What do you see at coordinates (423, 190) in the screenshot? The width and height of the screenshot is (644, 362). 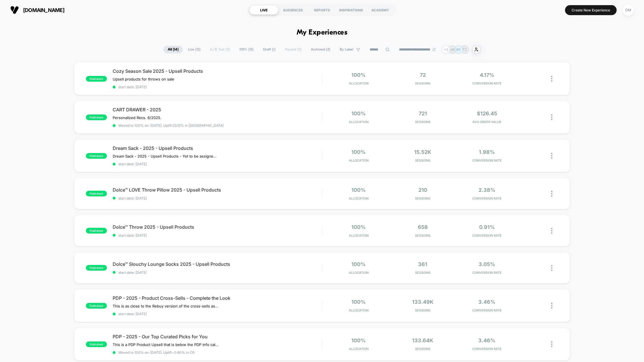 I see `span: 210` at bounding box center [423, 190].